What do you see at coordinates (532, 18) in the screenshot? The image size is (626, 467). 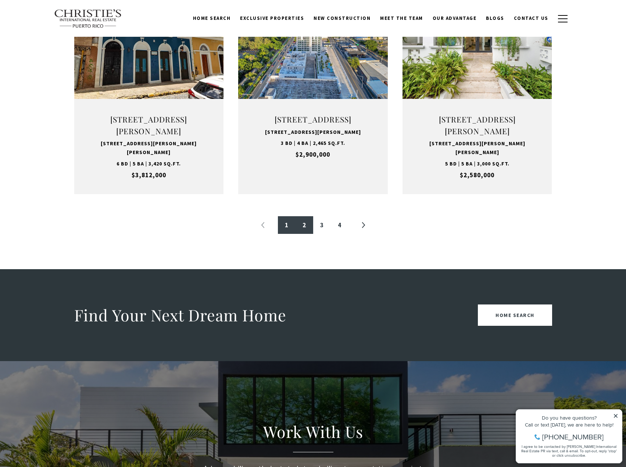 I see `span: Contact Us` at bounding box center [532, 18].